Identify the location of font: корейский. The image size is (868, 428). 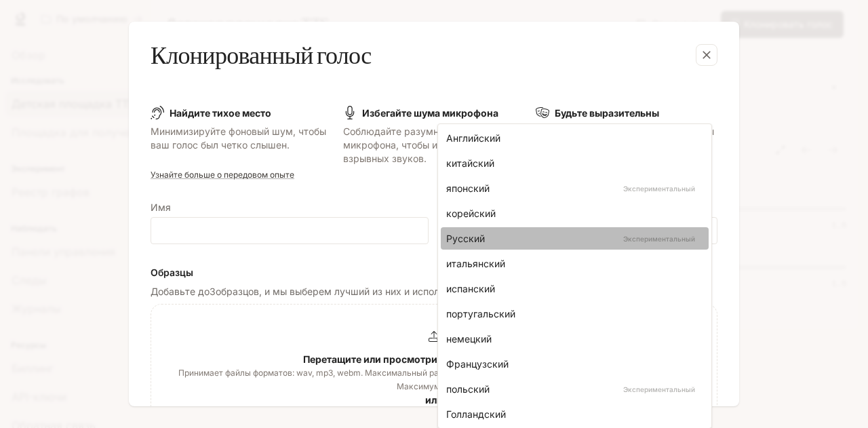
(471, 213).